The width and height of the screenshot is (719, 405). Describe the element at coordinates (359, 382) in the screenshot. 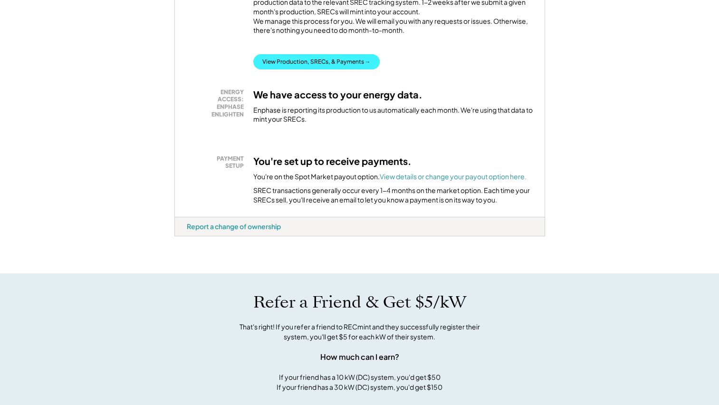

I see `div: If your friend has a 10 kW (DC) system, you'd get $50 If your friend has a 30 kW (DC) system, you...` at that location.